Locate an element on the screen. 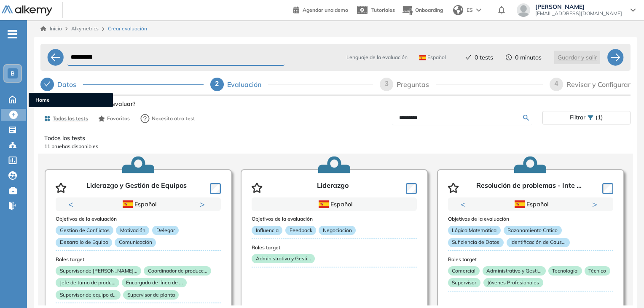 The width and height of the screenshot is (644, 308). p: Gestión de Conflictos is located at coordinates (84, 230).